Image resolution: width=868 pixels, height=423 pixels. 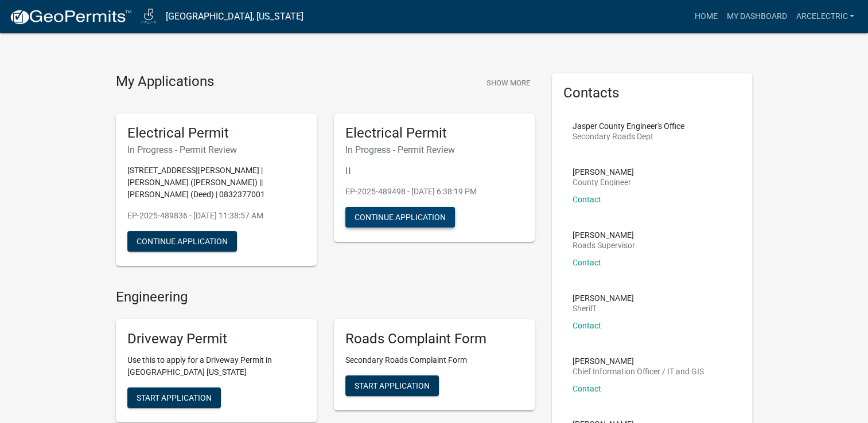 What do you see at coordinates (165, 82) in the screenshot?
I see `h4: My Applications` at bounding box center [165, 82].